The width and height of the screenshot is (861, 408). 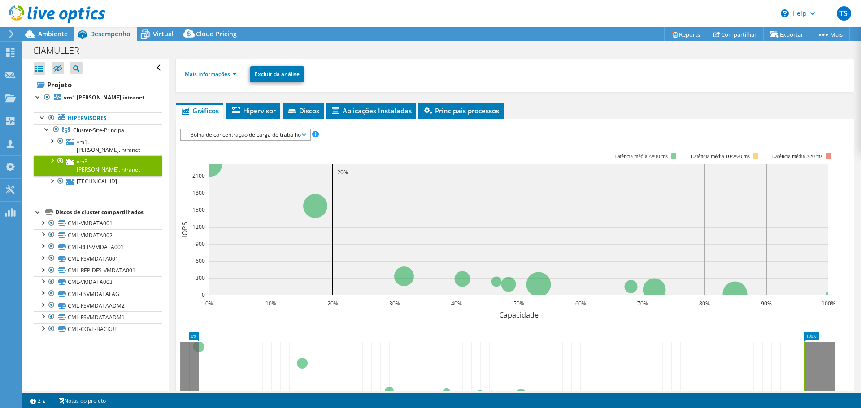 I want to click on text: 100%, so click(x=828, y=304).